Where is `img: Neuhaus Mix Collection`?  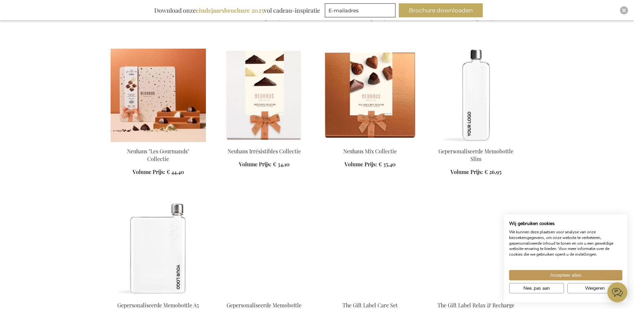 img: Neuhaus Mix Collection is located at coordinates (370, 95).